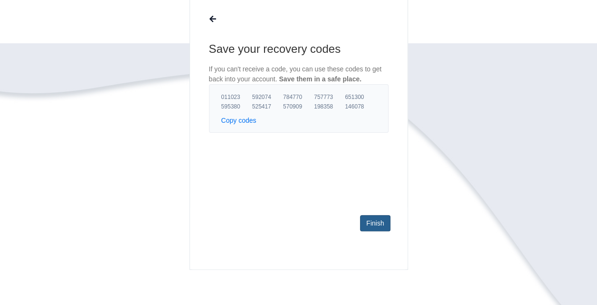 The height and width of the screenshot is (305, 597). What do you see at coordinates (375, 223) in the screenshot?
I see `a: Finish` at bounding box center [375, 223].